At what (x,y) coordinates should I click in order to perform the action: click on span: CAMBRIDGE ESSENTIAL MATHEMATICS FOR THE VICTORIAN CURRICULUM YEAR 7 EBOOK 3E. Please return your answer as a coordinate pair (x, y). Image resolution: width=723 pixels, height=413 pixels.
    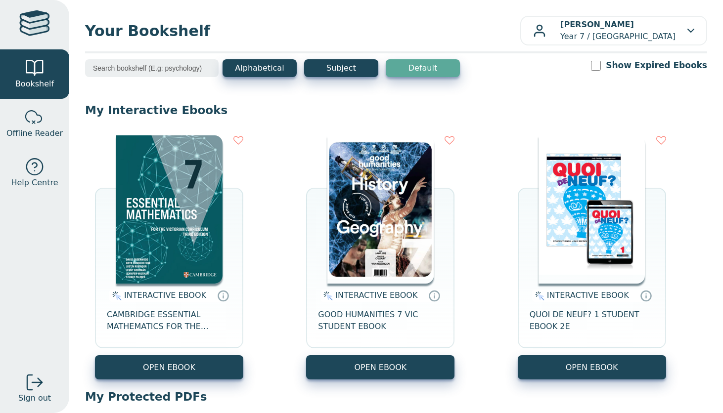
    Looking at the image, I should click on (169, 321).